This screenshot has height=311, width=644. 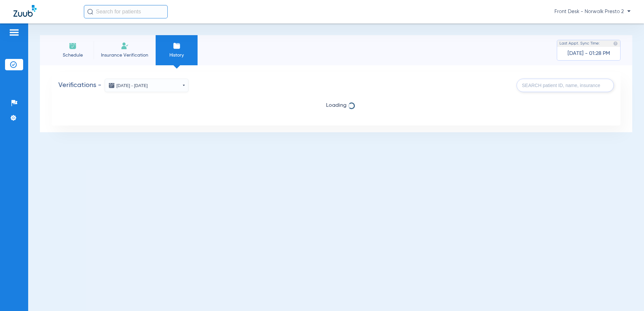 What do you see at coordinates (580, 44) in the screenshot?
I see `span: Last Appt. Sync Time:` at bounding box center [580, 44].